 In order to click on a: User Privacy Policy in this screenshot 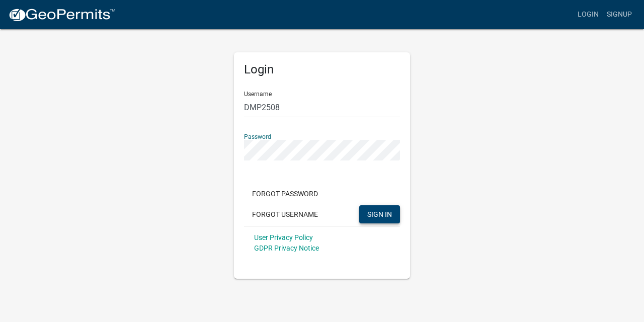, I will do `click(283, 238)`.